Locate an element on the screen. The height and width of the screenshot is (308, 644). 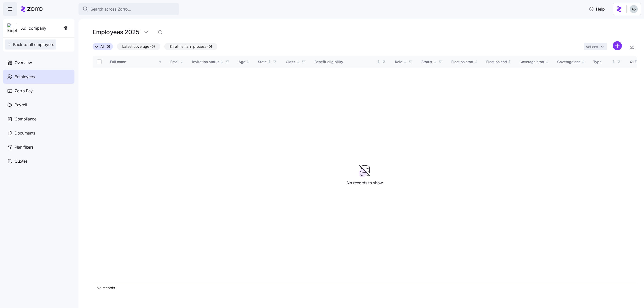
a: Documents is located at coordinates (39, 133).